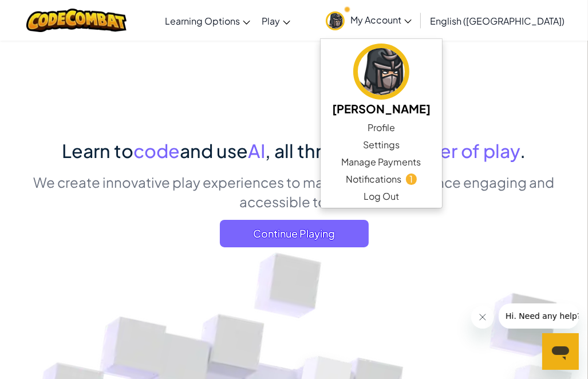 The width and height of the screenshot is (588, 379). Describe the element at coordinates (294, 234) in the screenshot. I see `span: Continue Playing` at that location.